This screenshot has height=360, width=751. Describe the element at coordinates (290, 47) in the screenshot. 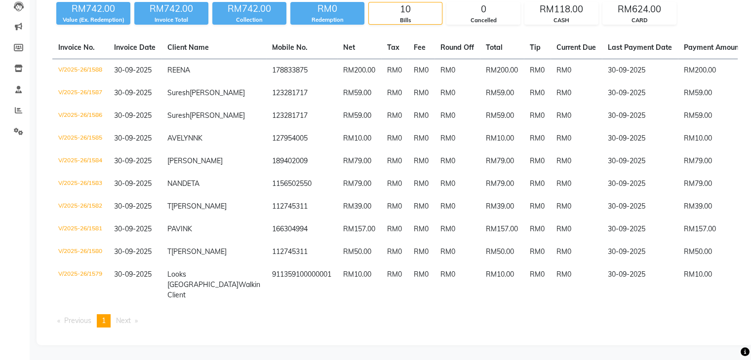

I see `span: Mobile No.` at that location.